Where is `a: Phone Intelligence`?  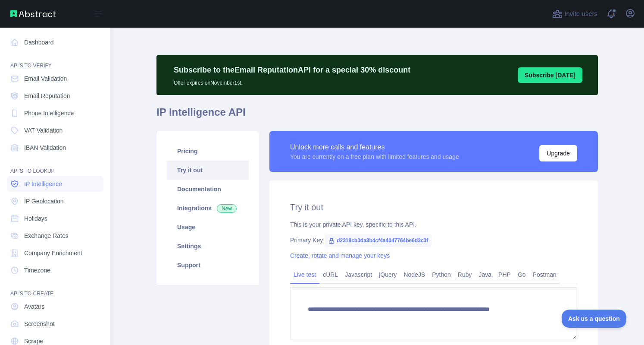 a: Phone Intelligence is located at coordinates (55, 113).